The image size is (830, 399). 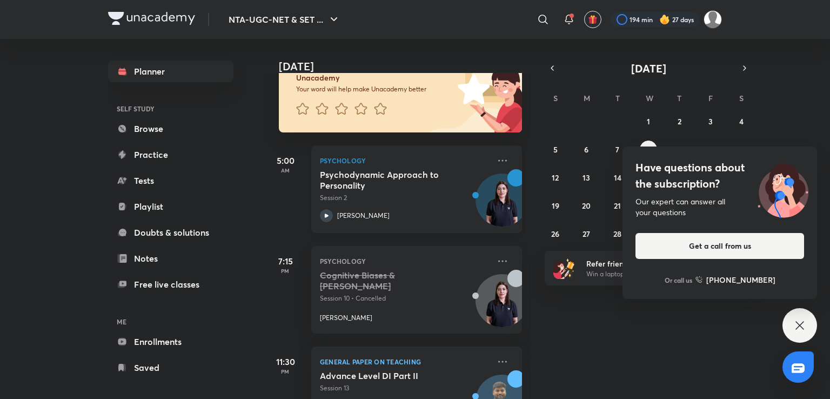 I want to click on button: October 11, 2025, so click(x=742, y=149).